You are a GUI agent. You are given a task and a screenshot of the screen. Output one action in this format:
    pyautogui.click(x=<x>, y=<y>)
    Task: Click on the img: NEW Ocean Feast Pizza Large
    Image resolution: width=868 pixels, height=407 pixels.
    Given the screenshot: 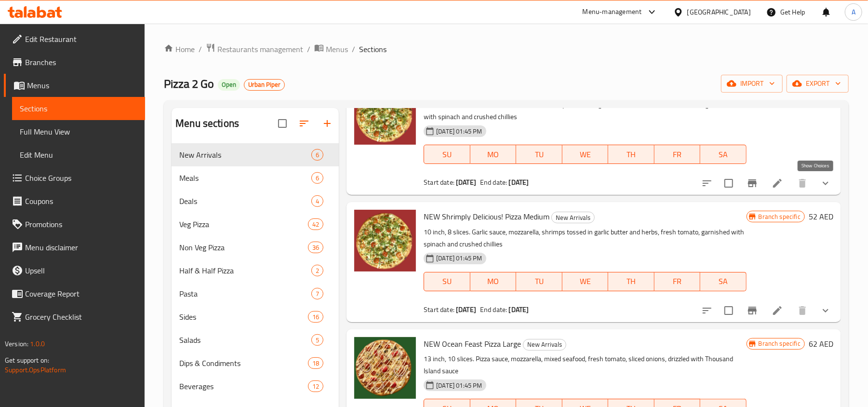 What is the action you would take?
    pyautogui.click(x=385, y=368)
    